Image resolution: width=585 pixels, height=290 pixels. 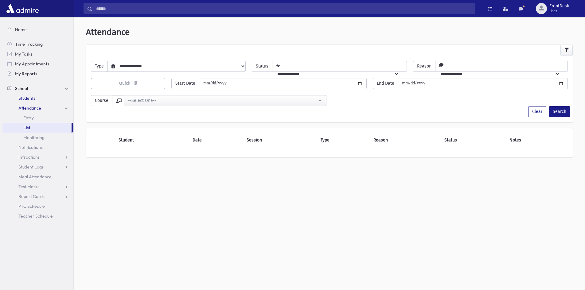 I want to click on span: Start Date, so click(x=185, y=84).